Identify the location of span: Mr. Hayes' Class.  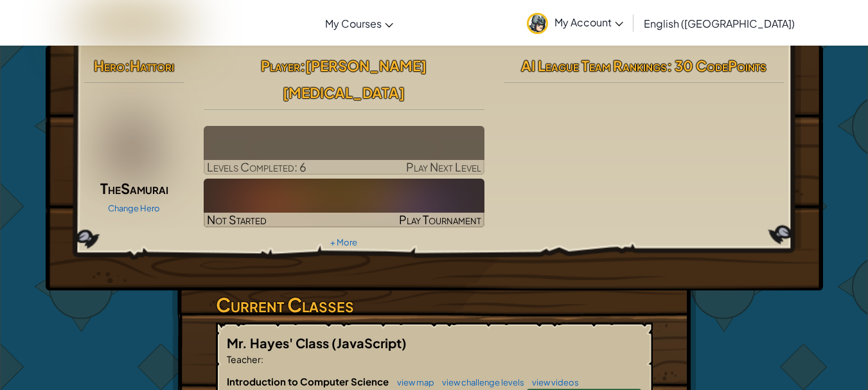
(279, 342).